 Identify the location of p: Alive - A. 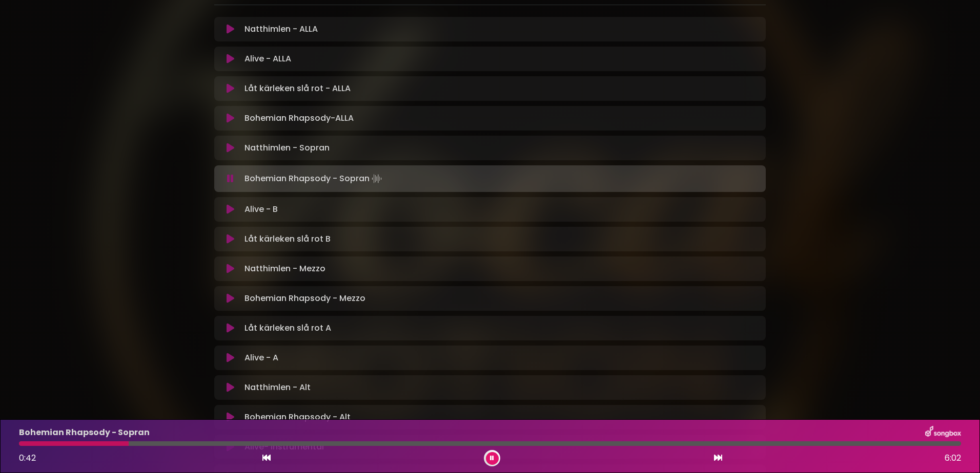
(261, 358).